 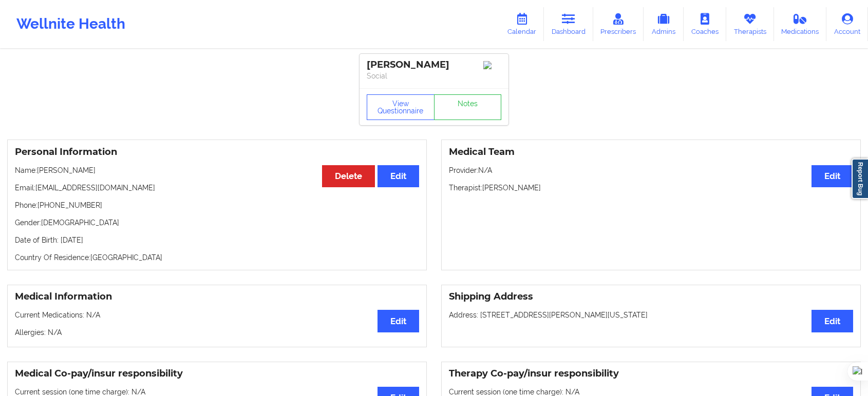 I want to click on a: Admins, so click(x=663, y=24).